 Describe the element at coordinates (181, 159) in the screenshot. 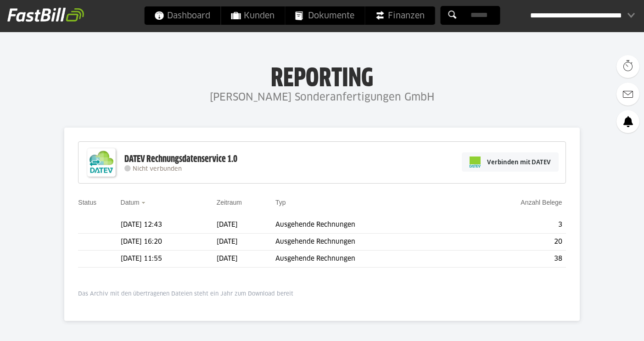

I see `div: DATEV Rechnungsdatenservice 1.0` at that location.